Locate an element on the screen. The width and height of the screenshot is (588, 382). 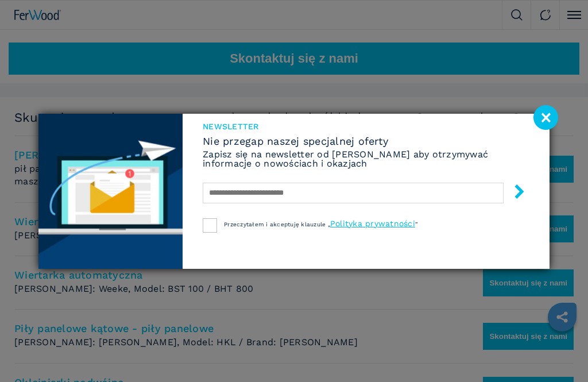
span: Polityka prywatności is located at coordinates (373, 223).